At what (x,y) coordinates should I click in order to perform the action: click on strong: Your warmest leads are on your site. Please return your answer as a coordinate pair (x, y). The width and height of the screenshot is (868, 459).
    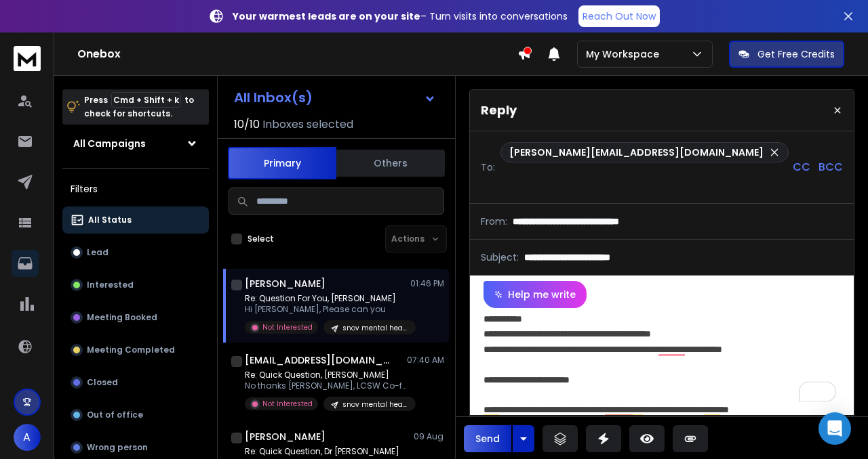
    Looking at the image, I should click on (326, 16).